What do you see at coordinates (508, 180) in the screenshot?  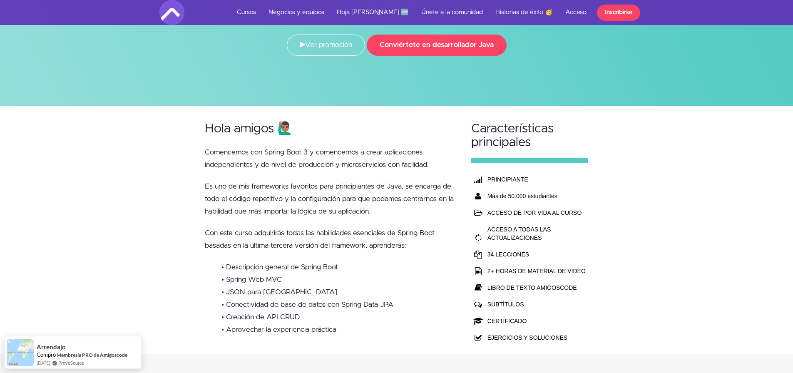 I see `font: PRINCIPIANTE` at bounding box center [508, 180].